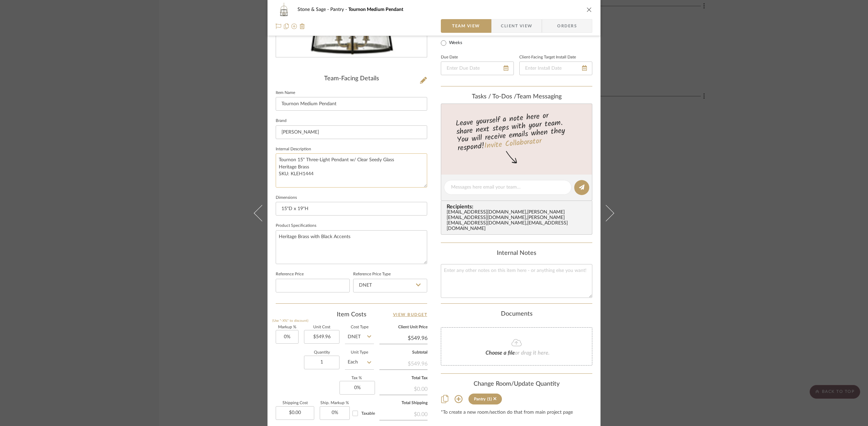  Describe the element at coordinates (359, 353) in the screenshot. I see `label: Unit Type` at that location.